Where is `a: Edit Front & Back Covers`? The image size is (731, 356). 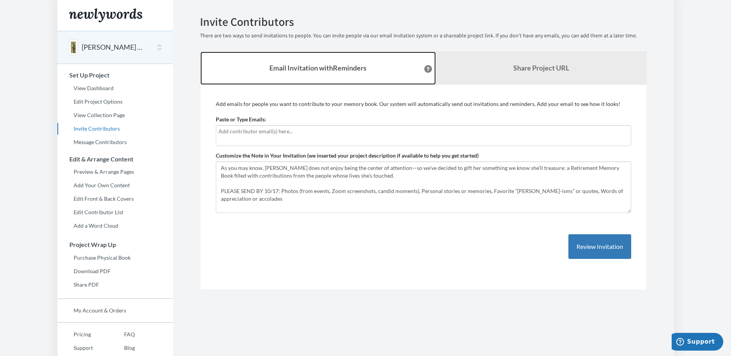
a: Edit Front & Back Covers is located at coordinates (115, 199).